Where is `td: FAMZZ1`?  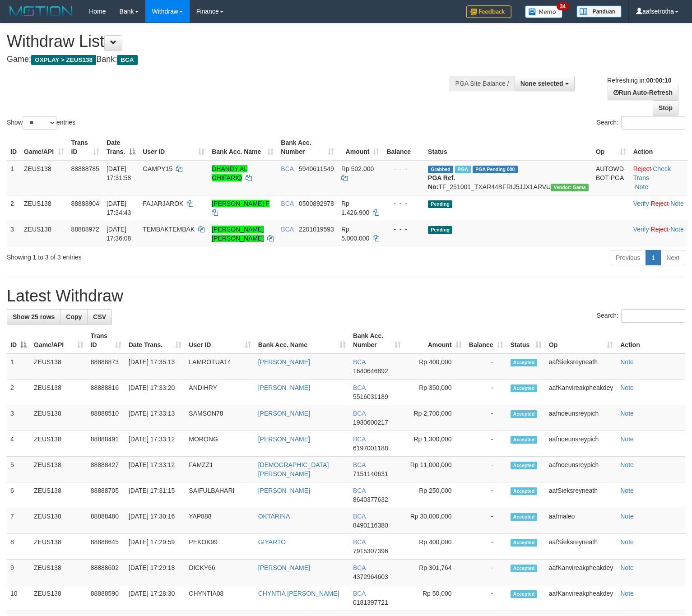
td: FAMZZ1 is located at coordinates (219, 469).